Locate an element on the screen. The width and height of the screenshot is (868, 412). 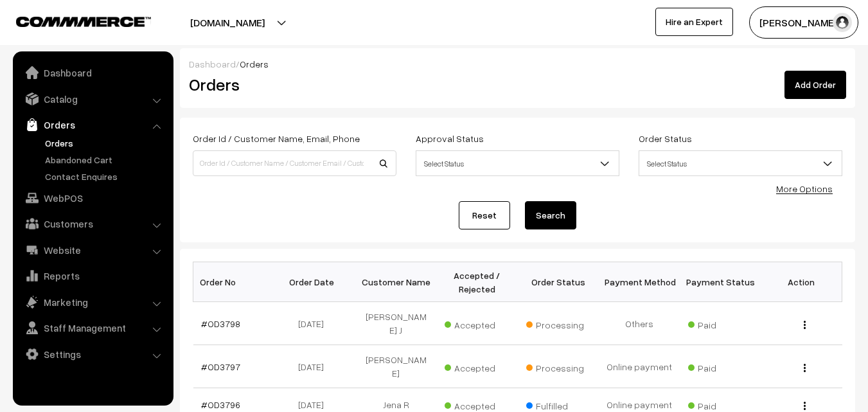
h2: Orders is located at coordinates (291, 85).